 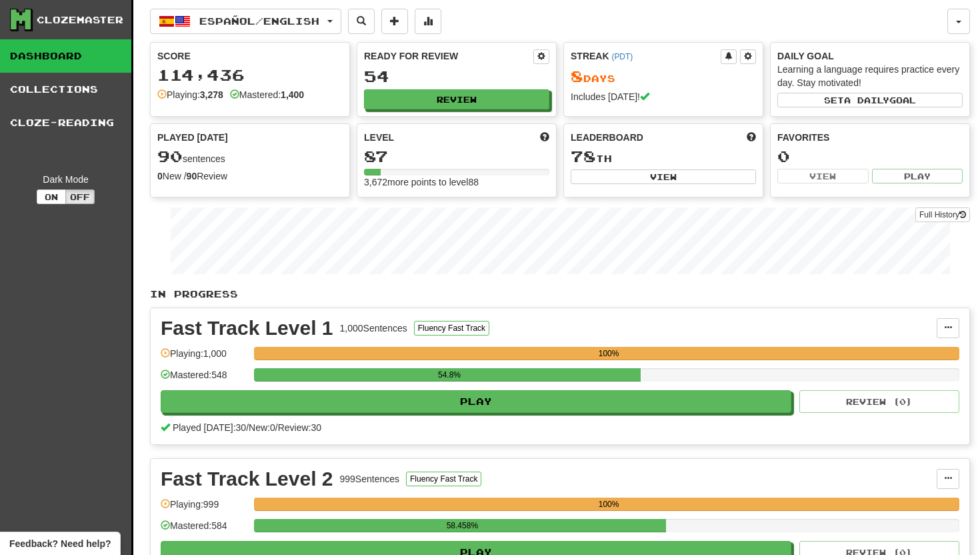 I want to click on span: 78, so click(x=583, y=156).